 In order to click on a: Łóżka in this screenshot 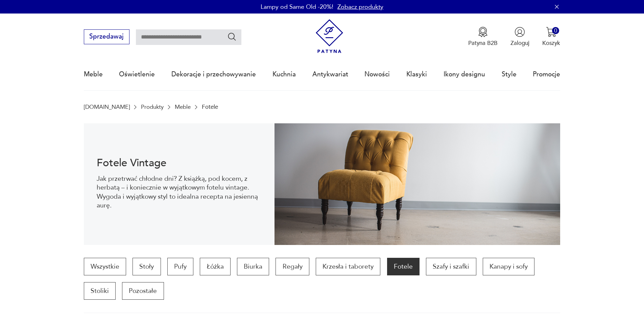, I will do `click(215, 266)`.